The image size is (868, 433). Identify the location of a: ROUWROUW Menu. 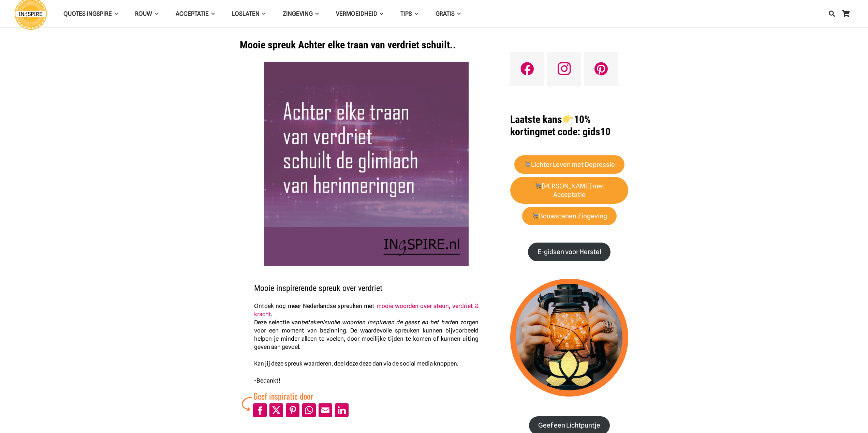
(147, 14).